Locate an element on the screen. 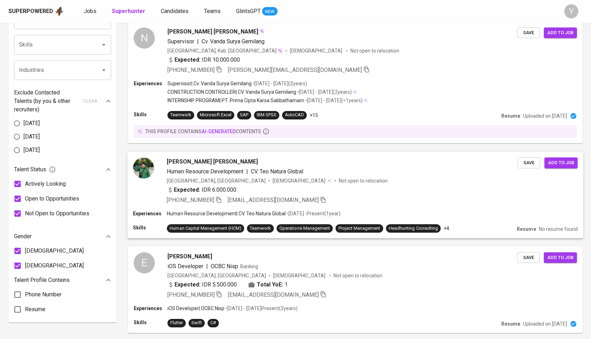 This screenshot has height=339, width=591. a: Jobs is located at coordinates (91, 11).